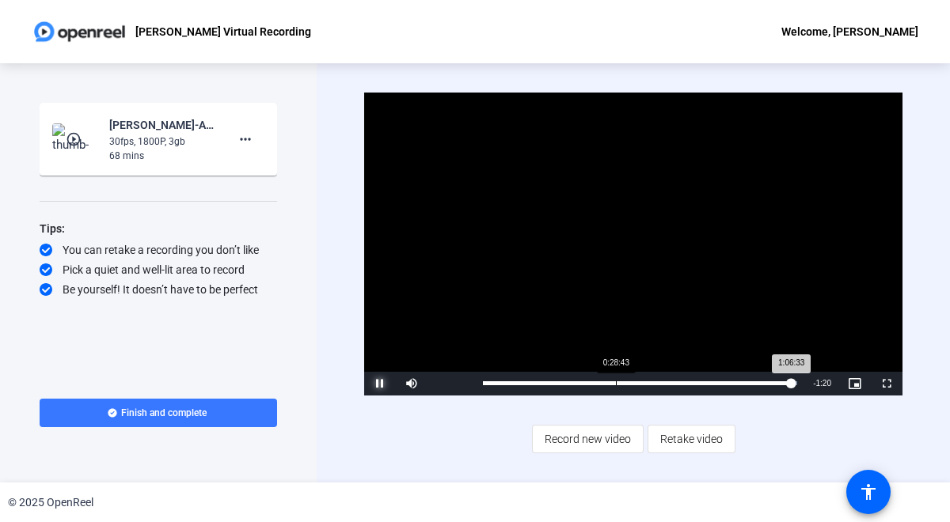 The height and width of the screenshot is (522, 950). Describe the element at coordinates (158, 413) in the screenshot. I see `button: Finish and complete` at that location.